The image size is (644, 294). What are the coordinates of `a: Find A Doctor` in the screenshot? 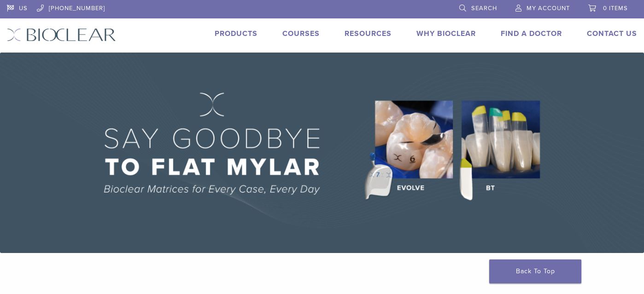 It's located at (531, 34).